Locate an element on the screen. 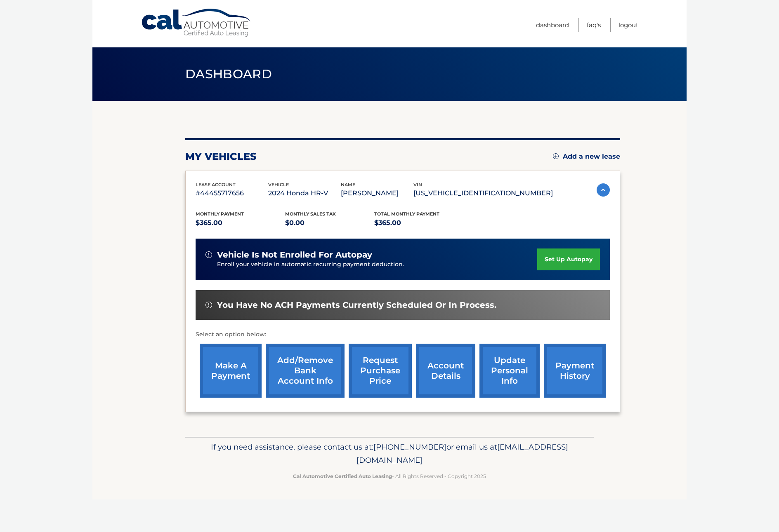 The height and width of the screenshot is (532, 779). span: vehicle is located at coordinates (278, 185).